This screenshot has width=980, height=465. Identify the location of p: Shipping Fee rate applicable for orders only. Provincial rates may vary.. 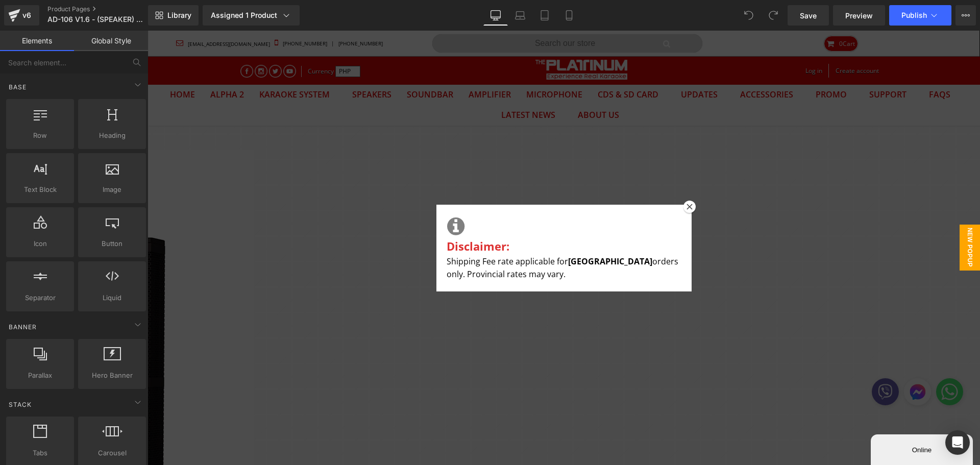
(417, 238).